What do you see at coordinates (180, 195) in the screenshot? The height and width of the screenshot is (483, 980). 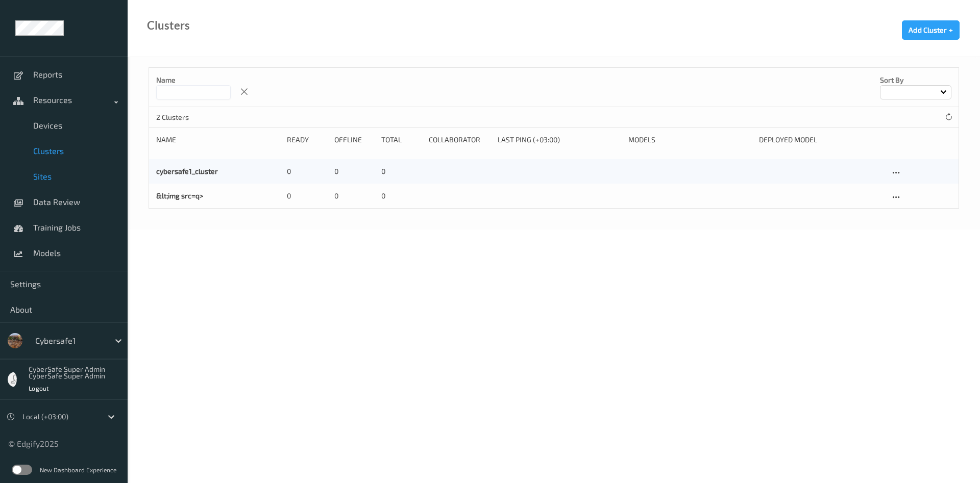 I see `a: &lt;img src=q>` at bounding box center [180, 195].